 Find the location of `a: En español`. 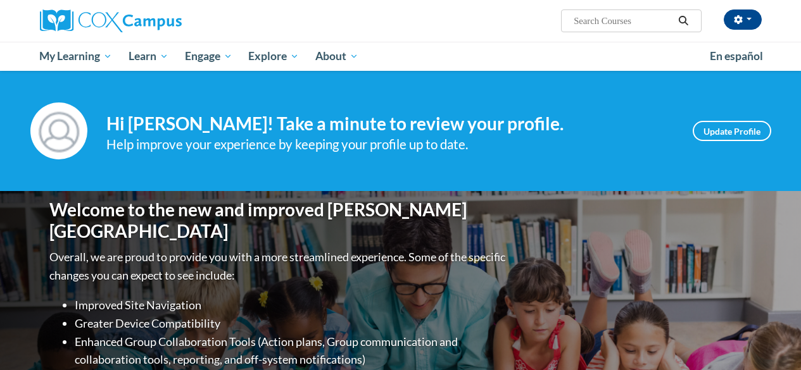

a: En español is located at coordinates (736, 56).